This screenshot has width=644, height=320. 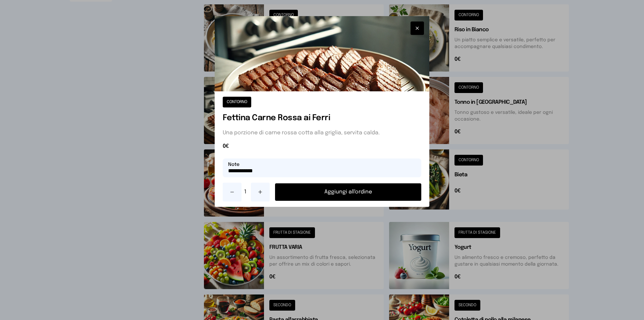 What do you see at coordinates (322, 54) in the screenshot?
I see `img: Fettina Carne Rossa ai Ferri` at bounding box center [322, 54].